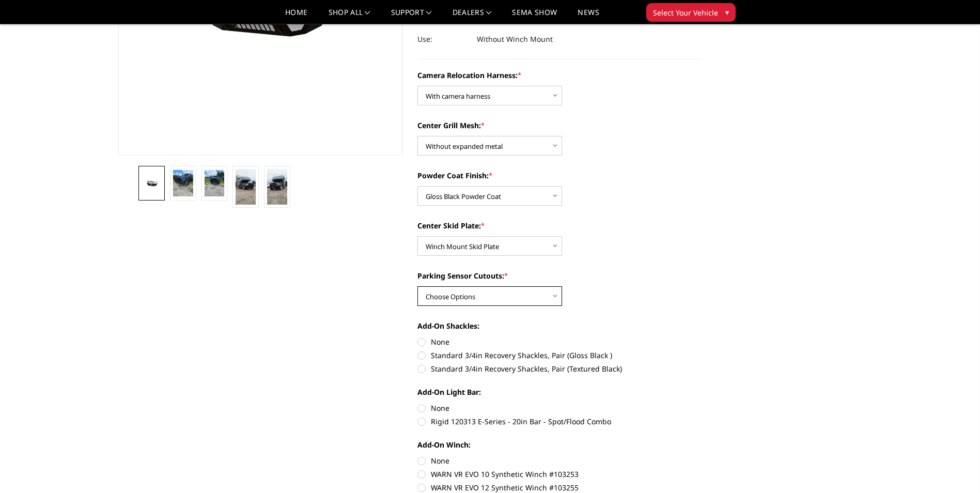  What do you see at coordinates (412, 16) in the screenshot?
I see `a: Support` at bounding box center [412, 16].